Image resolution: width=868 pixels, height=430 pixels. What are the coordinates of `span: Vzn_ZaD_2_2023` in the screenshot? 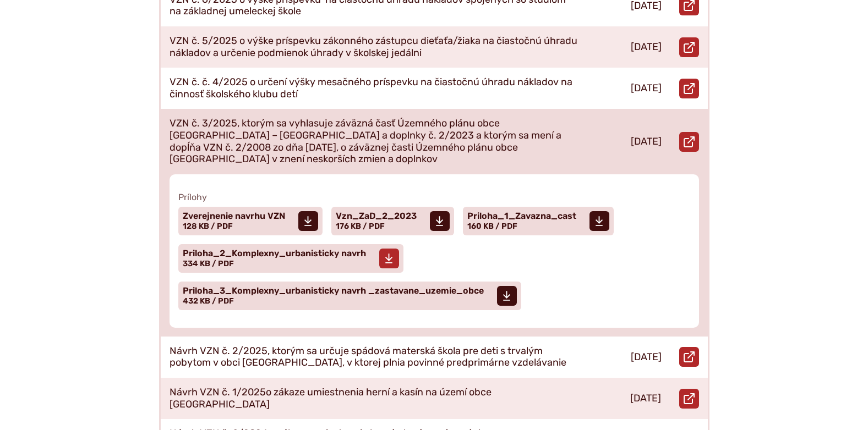 It's located at (376, 217).